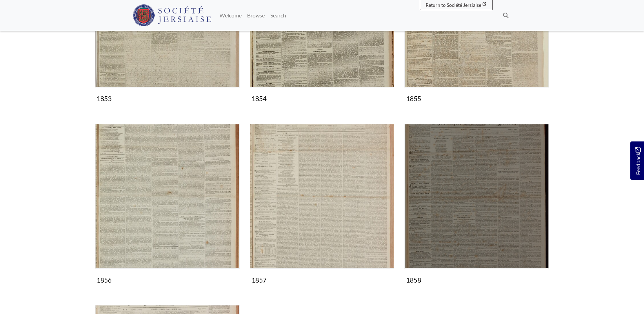  I want to click on a: 1856 1856, so click(167, 205).